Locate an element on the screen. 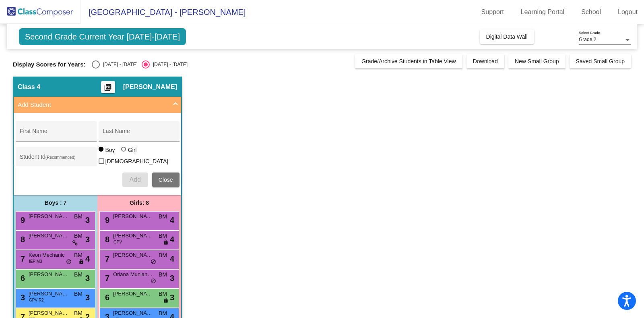 The height and width of the screenshot is (318, 644). span: Digital Data Wall is located at coordinates (507, 37).